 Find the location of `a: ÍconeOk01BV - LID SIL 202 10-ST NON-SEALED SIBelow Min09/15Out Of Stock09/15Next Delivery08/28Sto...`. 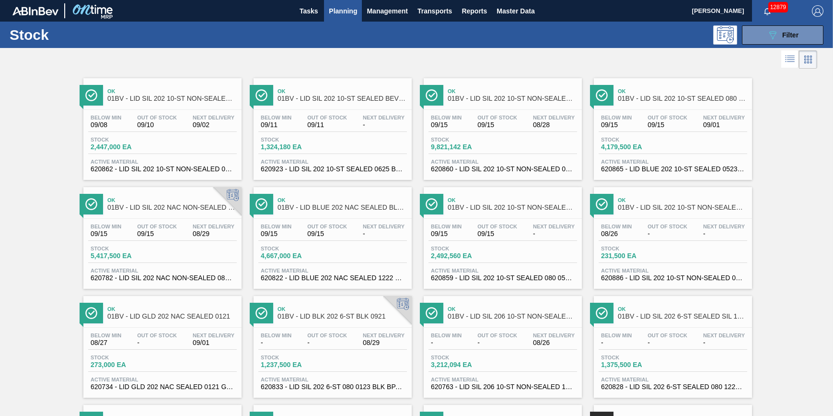

a: ÍconeOk01BV - LID SIL 202 10-ST NON-SEALED SIBelow Min09/15Out Of Stock09/15Next Delivery08/28Sto... is located at coordinates (501, 125).